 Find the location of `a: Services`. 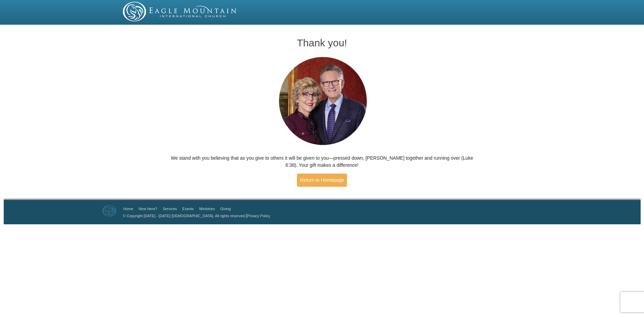

a: Services is located at coordinates (169, 208).